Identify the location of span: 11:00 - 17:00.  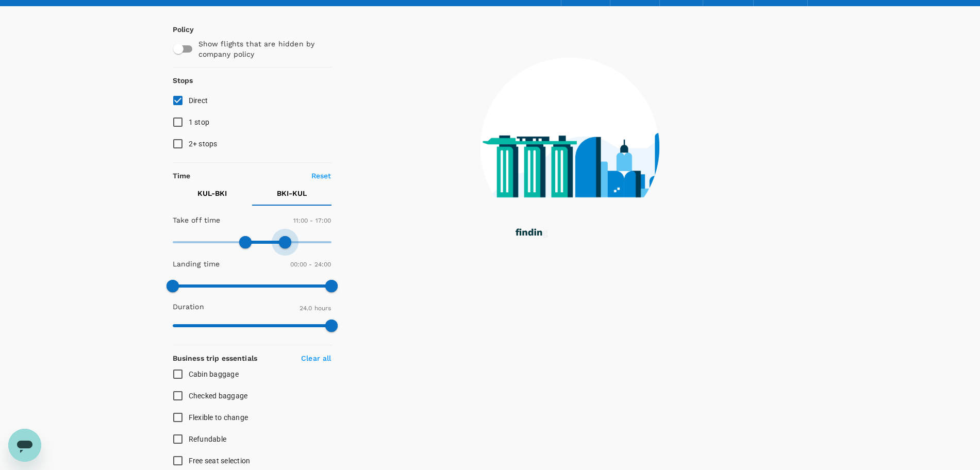
(312, 220).